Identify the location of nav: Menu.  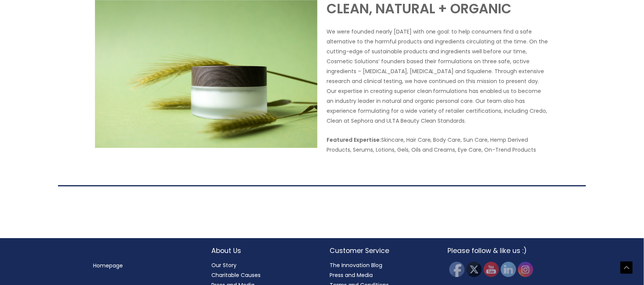
(145, 266).